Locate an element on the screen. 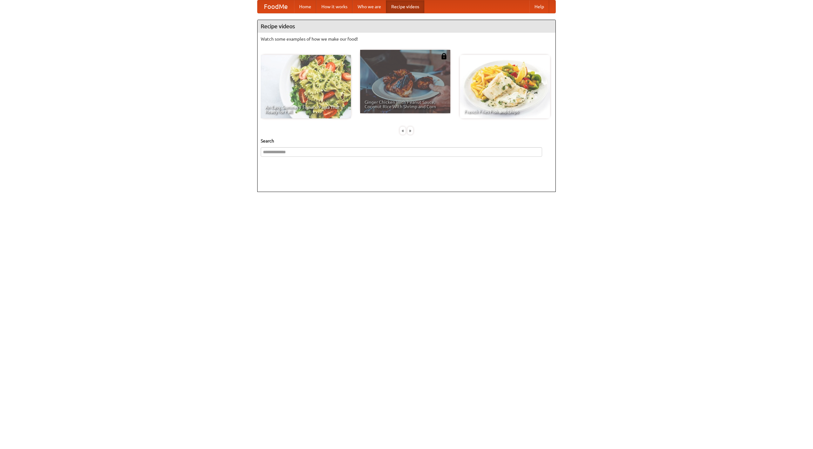 Image resolution: width=813 pixels, height=449 pixels. h5: Search is located at coordinates (406, 141).